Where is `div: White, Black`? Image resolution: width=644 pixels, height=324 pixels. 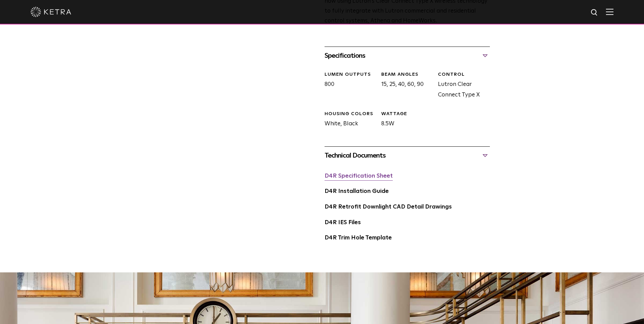 div: White, Black is located at coordinates (348, 120).